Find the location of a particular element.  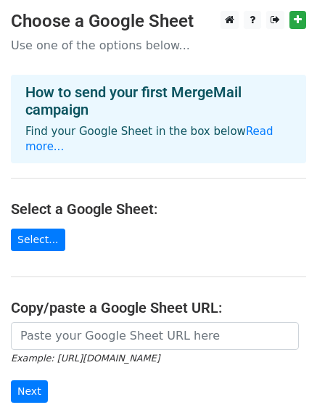

h4: Select a Google Sheet: is located at coordinates (158, 209).